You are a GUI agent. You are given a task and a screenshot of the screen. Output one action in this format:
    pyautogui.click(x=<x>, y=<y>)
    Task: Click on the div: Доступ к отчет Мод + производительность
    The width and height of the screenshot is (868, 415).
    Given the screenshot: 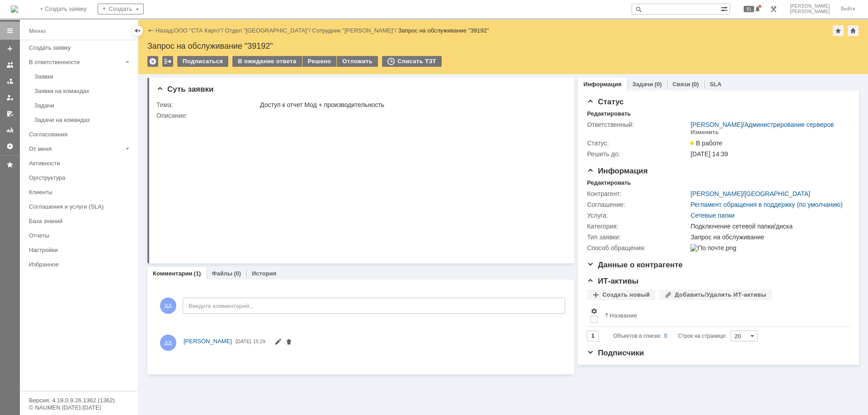 What is the action you would take?
    pyautogui.click(x=410, y=105)
    